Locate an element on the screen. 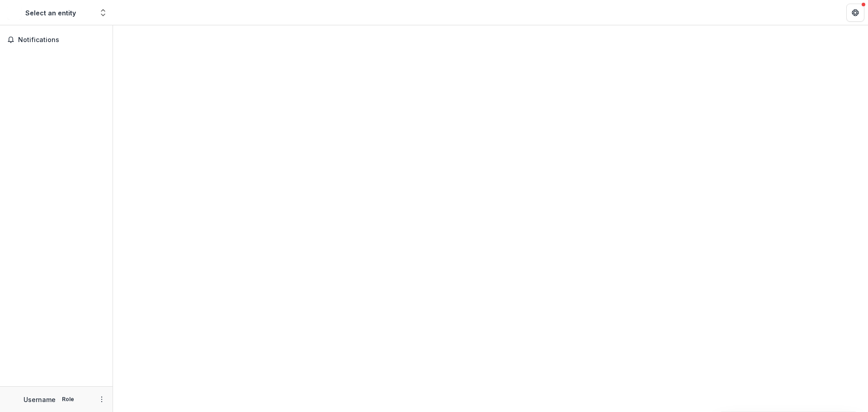 The image size is (868, 412). button: Open entity switcher is located at coordinates (103, 13).